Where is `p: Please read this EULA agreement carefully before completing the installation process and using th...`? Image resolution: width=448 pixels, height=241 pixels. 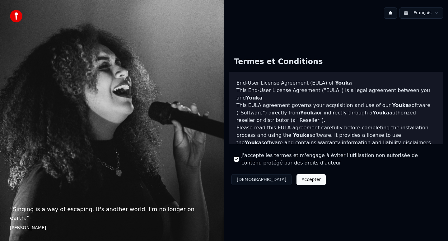
p: Please read this EULA agreement carefully before completing the installation process and using th... is located at coordinates (336, 135).